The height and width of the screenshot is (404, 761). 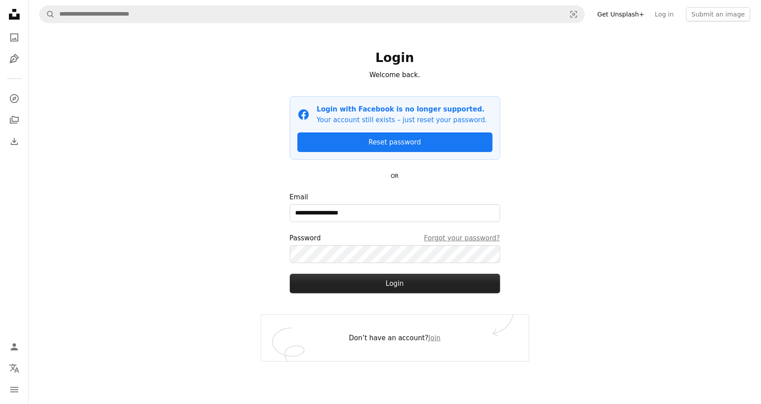 I want to click on input: Email, so click(x=395, y=213).